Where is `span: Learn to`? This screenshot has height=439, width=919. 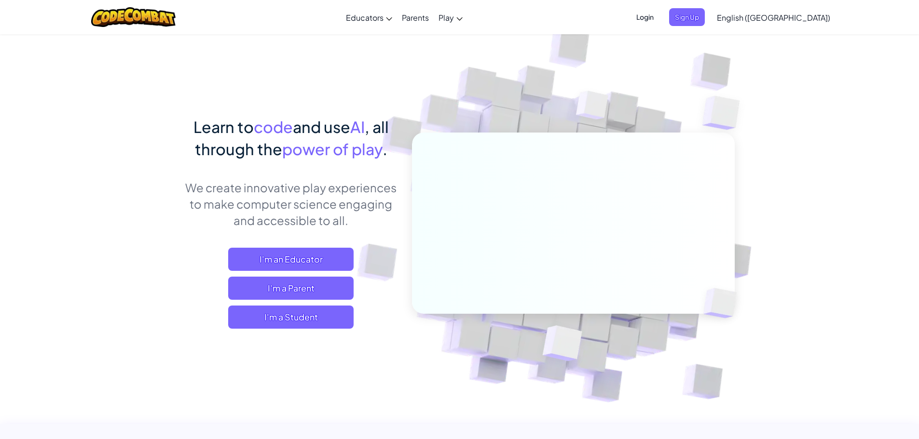
span: Learn to is located at coordinates (223, 127).